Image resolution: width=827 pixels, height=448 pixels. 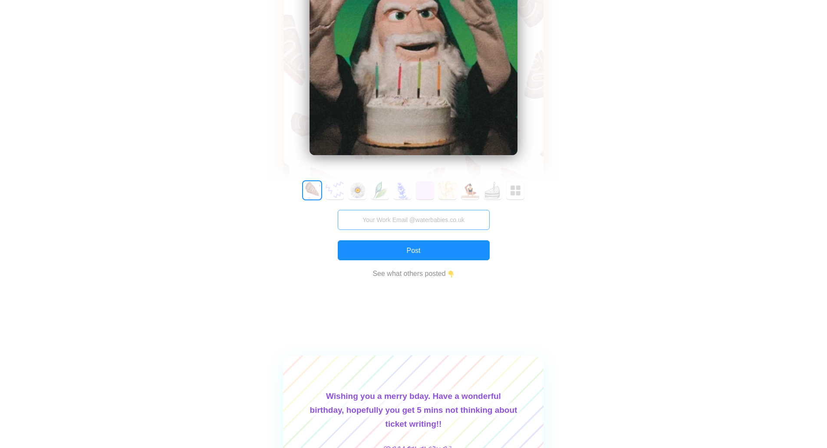 What do you see at coordinates (493, 190) in the screenshot?
I see `button: 8` at bounding box center [493, 190].